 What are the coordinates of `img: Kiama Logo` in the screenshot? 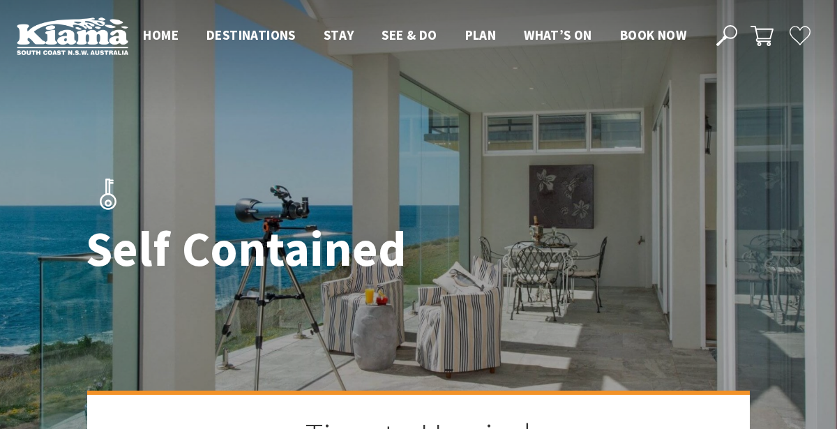 It's located at (72, 36).